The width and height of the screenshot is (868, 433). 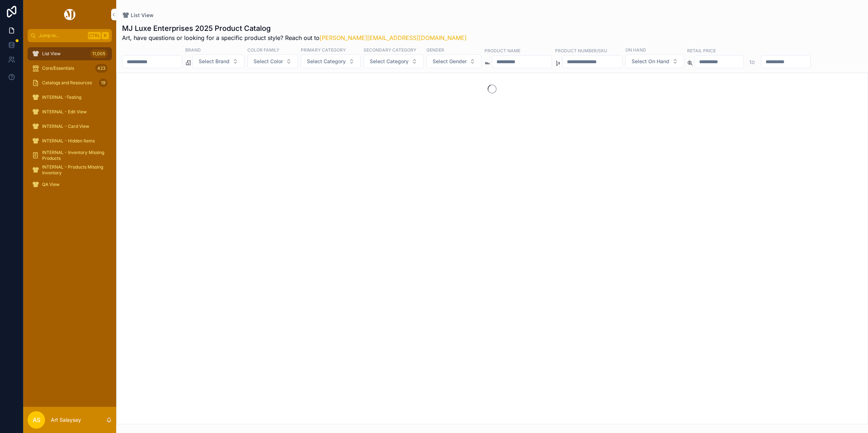 What do you see at coordinates (295, 38) in the screenshot?
I see `span: Art, have questions or looking for a specific product style? Reach out to` at bounding box center [295, 38].